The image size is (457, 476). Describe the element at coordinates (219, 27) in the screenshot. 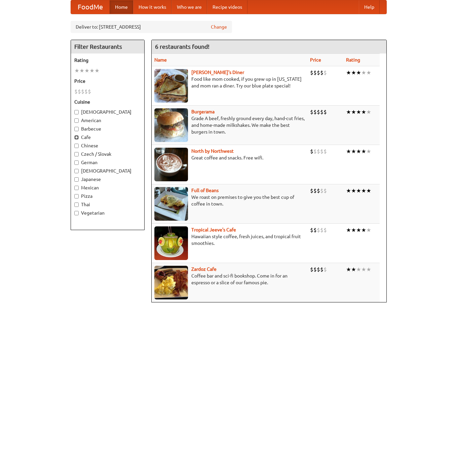

I see `a: Change` at that location.